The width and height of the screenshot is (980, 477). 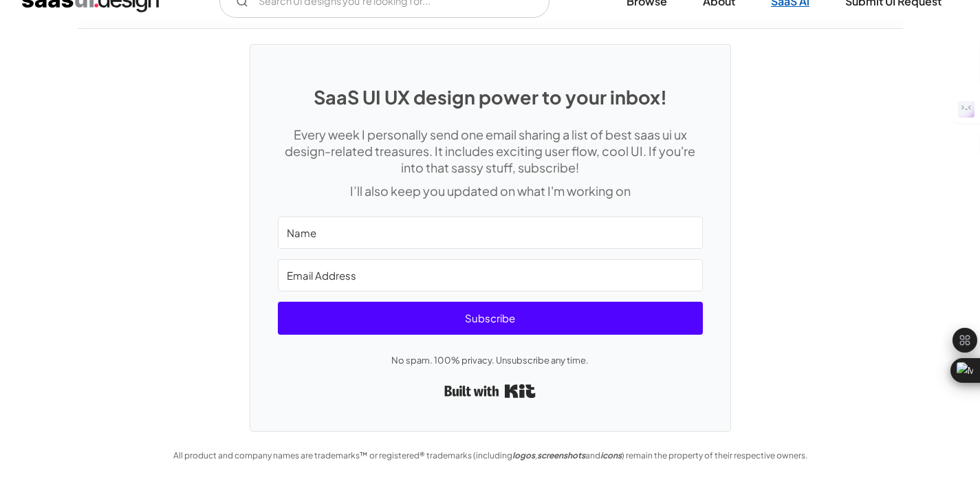 What do you see at coordinates (490, 361) in the screenshot?
I see `p: No spam. 100% privacy. Unsubscribe any time.` at bounding box center [490, 361].